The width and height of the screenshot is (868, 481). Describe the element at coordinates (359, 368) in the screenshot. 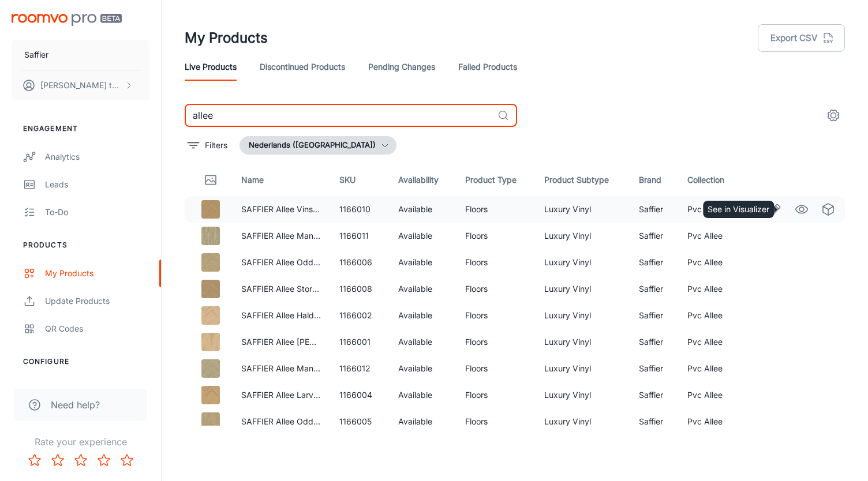

I see `td: 1166012` at that location.